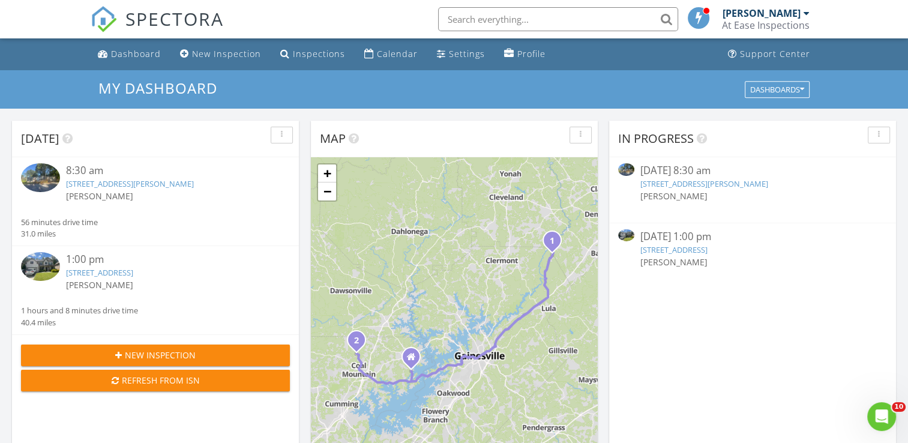 The height and width of the screenshot is (443, 908). What do you see at coordinates (391, 54) in the screenshot?
I see `a: Calendar` at bounding box center [391, 54].